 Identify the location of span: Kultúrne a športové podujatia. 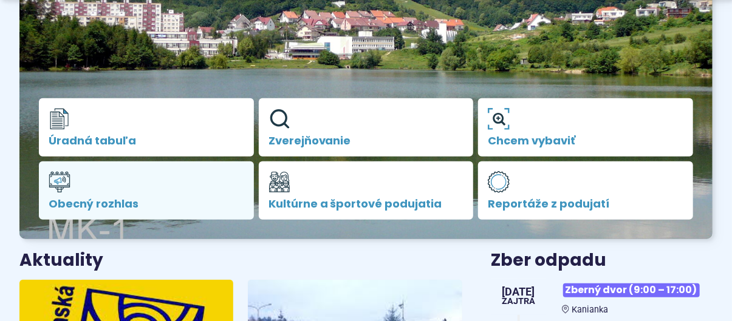
(366, 204).